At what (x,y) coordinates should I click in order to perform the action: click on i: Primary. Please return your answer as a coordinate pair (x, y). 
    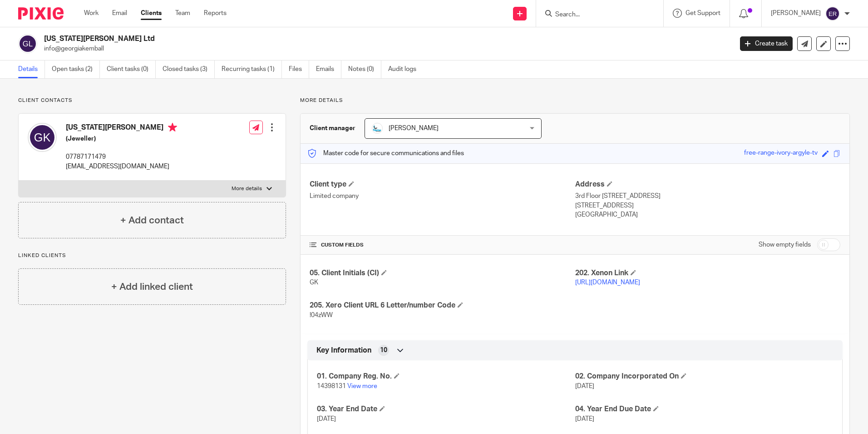
    Looking at the image, I should click on (172, 128).